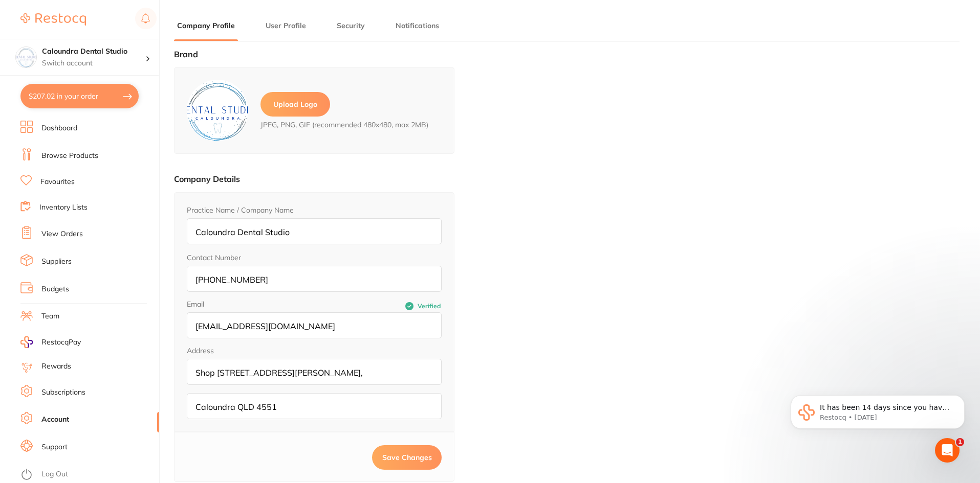 The height and width of the screenshot is (483, 980). What do you see at coordinates (56, 367) in the screenshot?
I see `a: Rewards` at bounding box center [56, 367].